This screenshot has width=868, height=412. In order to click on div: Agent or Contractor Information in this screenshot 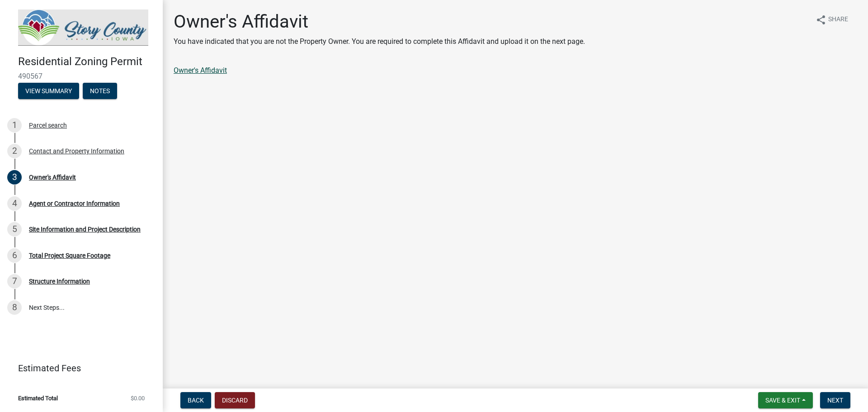, I will do `click(74, 203)`.